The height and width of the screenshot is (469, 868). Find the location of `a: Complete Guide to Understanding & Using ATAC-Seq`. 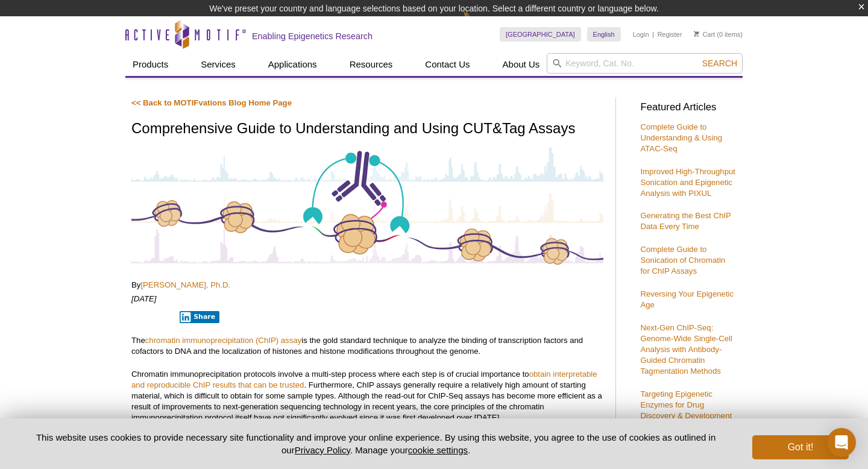

a: Complete Guide to Understanding & Using ATAC-Seq is located at coordinates (682, 138).